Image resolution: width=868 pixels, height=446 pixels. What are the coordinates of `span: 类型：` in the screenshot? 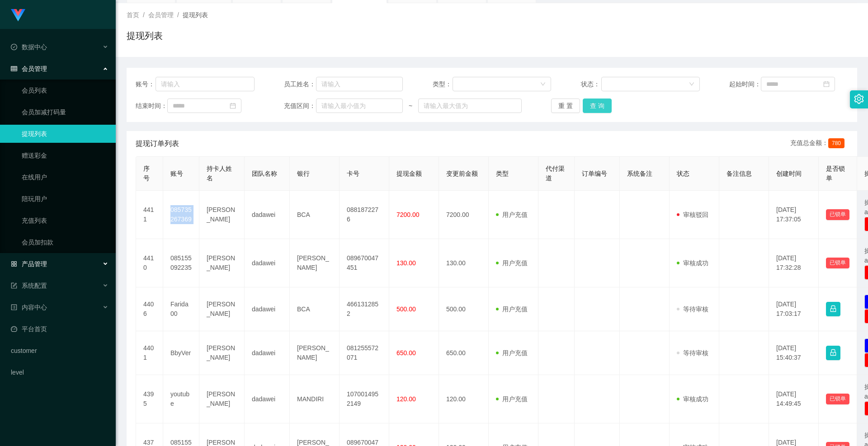 It's located at (443, 84).